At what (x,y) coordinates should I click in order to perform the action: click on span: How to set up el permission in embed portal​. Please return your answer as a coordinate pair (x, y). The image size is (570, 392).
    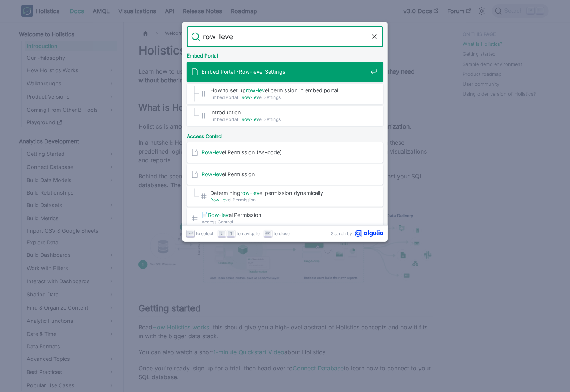
    Looking at the image, I should click on (289, 90).